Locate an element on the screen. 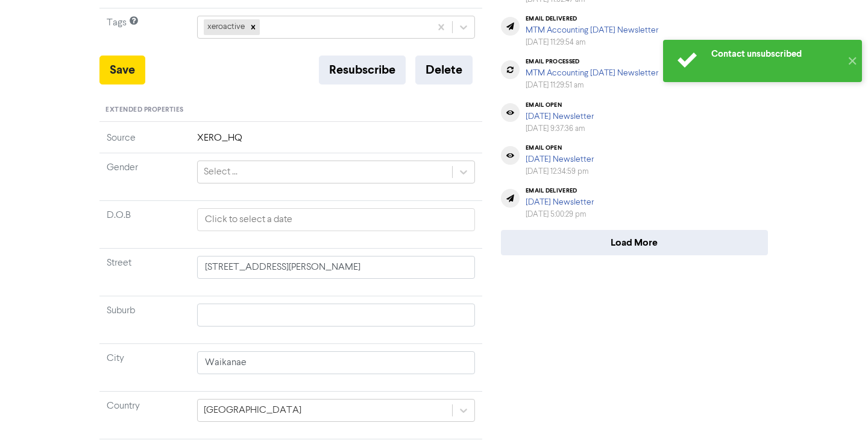  td: Country is located at coordinates (144, 415).